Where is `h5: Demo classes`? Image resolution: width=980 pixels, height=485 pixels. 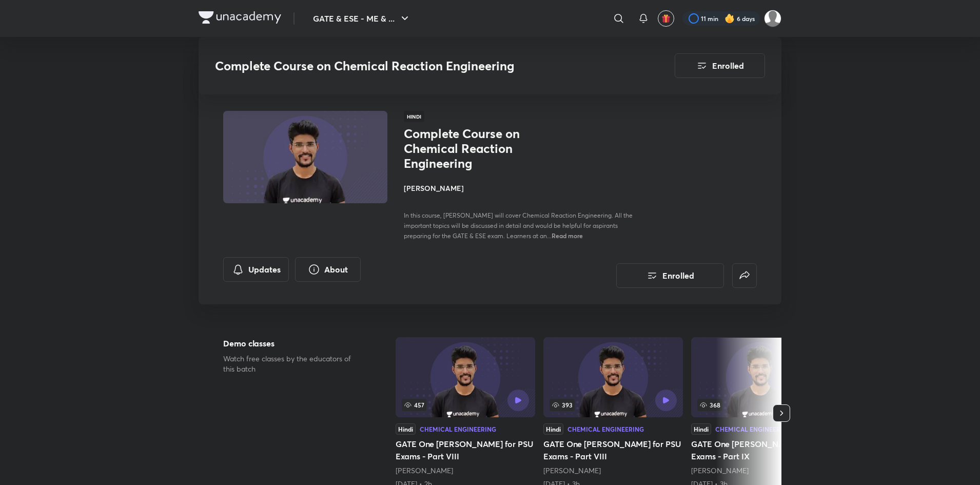 h5: Demo classes is located at coordinates (293, 344).